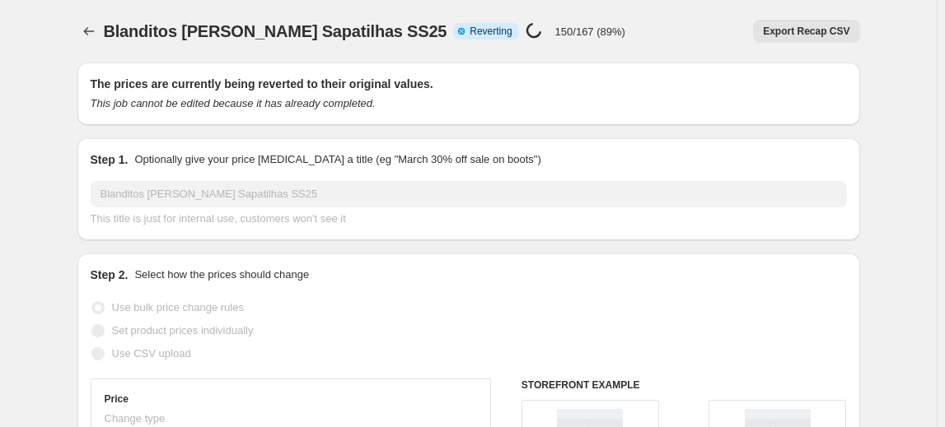 The width and height of the screenshot is (945, 427). I want to click on h2: Step 1., so click(110, 160).